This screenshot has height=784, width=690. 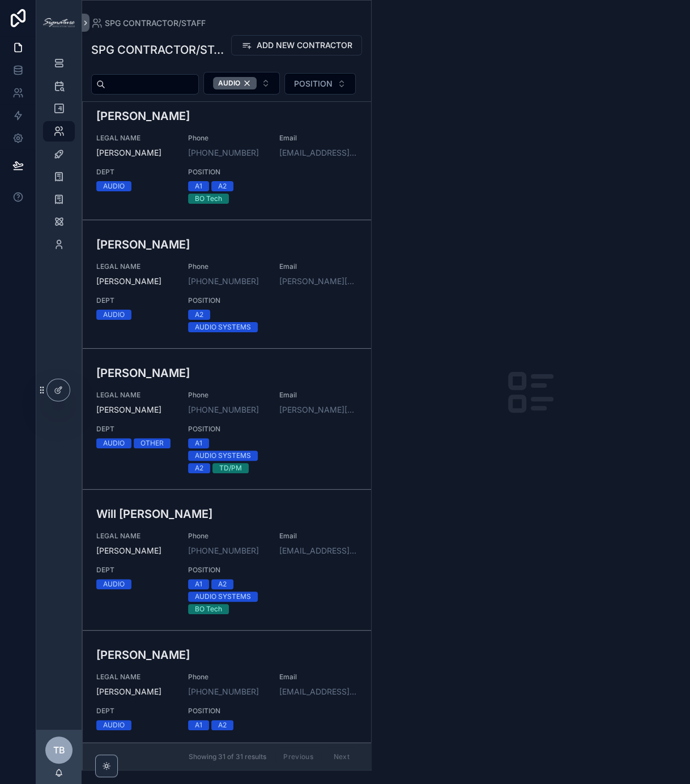 What do you see at coordinates (227, 757) in the screenshot?
I see `span: Showing 31 of 31 results` at bounding box center [227, 757].